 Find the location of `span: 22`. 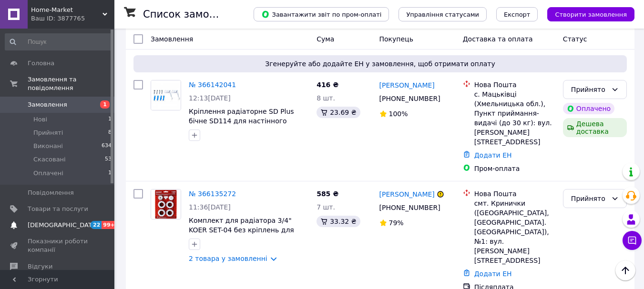

span: 22 is located at coordinates (96, 225).